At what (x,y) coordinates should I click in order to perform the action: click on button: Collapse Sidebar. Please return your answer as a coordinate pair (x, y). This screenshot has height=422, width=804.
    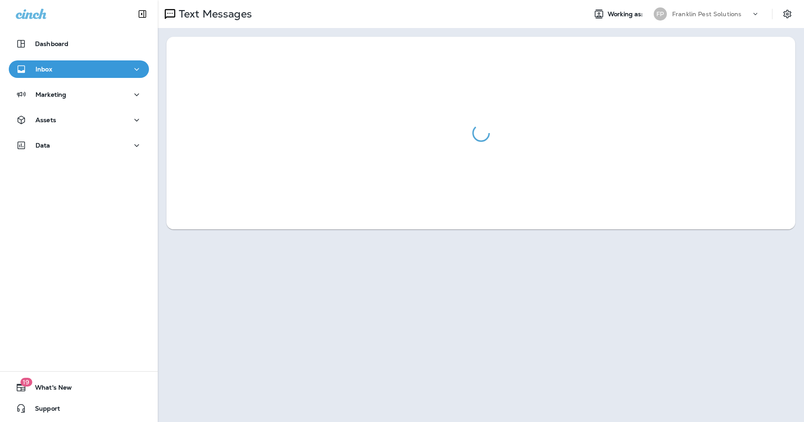
    Looking at the image, I should click on (142, 14).